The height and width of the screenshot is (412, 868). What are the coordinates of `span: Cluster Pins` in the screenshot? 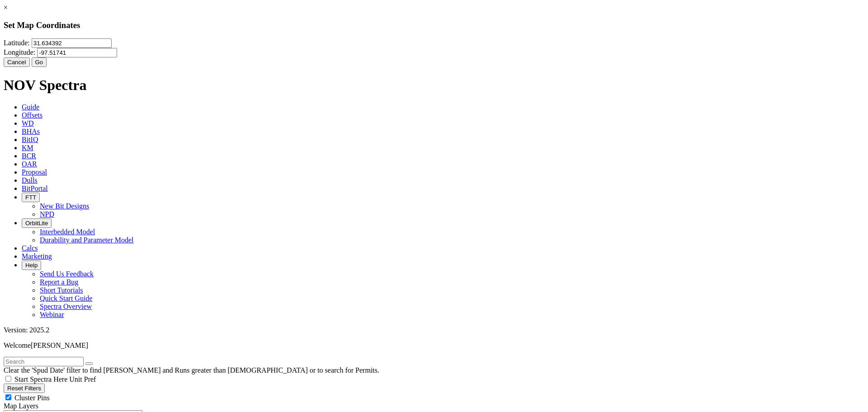 It's located at (32, 398).